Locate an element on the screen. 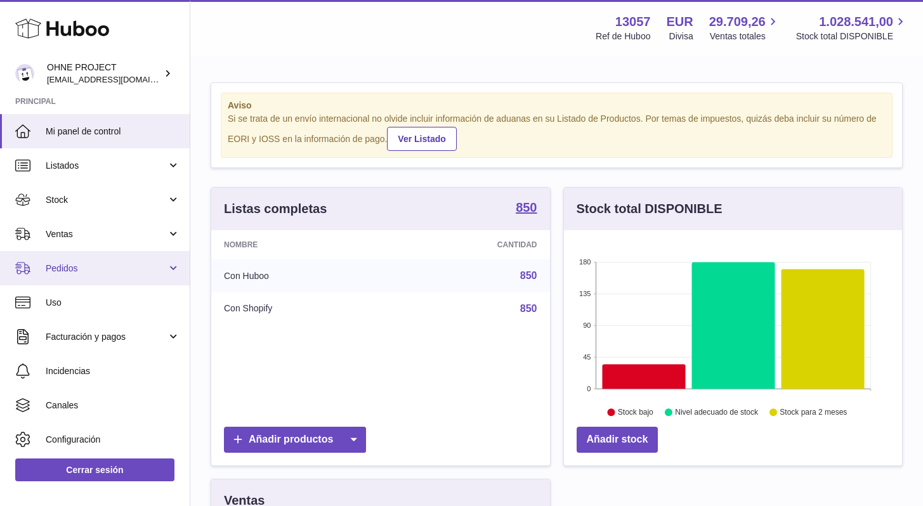  text: 180 is located at coordinates (585, 262).